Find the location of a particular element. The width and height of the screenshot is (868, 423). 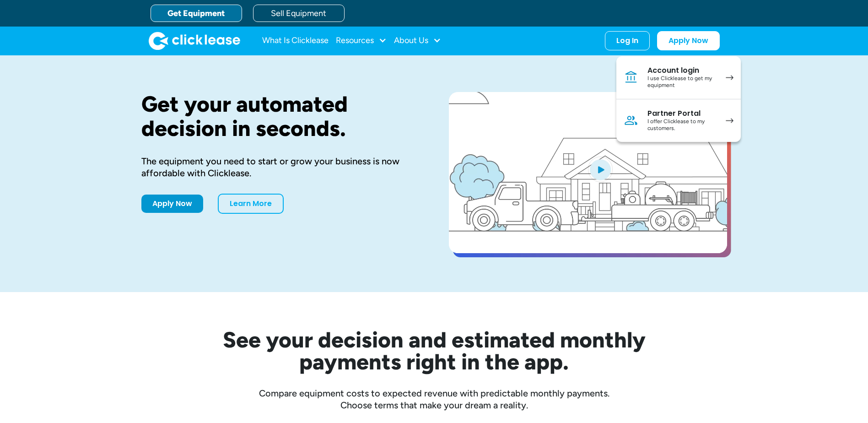

h2: See your decision and estimated monthly payments right in the app. is located at coordinates (434, 351).